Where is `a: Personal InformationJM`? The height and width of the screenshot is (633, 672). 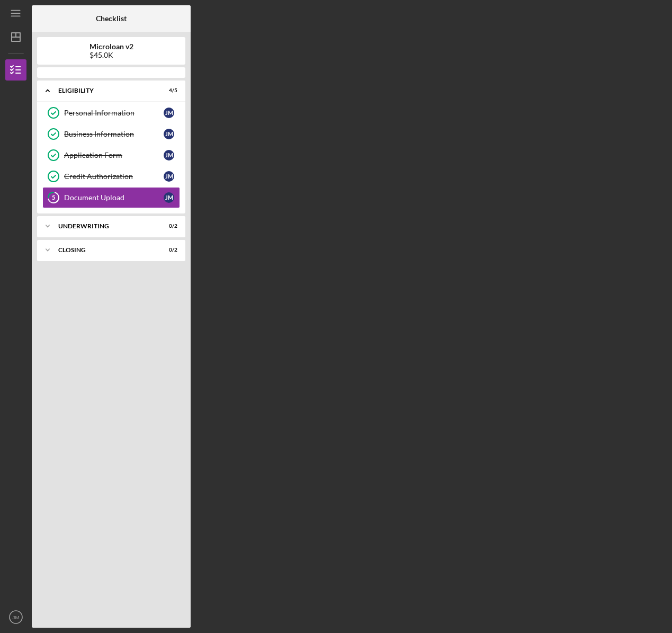 a: Personal InformationJM is located at coordinates (111, 112).